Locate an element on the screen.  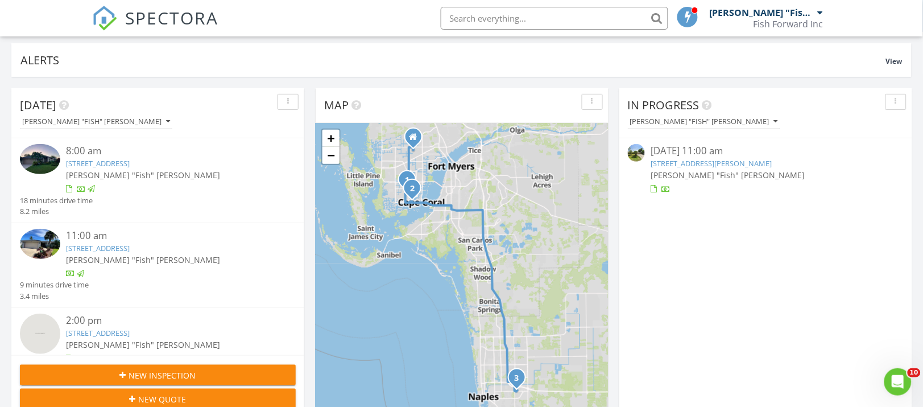
span: New Inspection is located at coordinates (163, 375).